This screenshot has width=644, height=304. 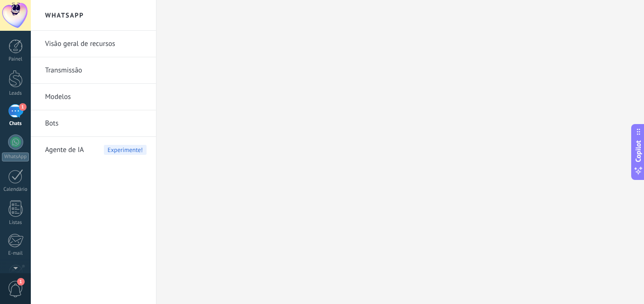 I want to click on div: Painel, so click(x=16, y=59).